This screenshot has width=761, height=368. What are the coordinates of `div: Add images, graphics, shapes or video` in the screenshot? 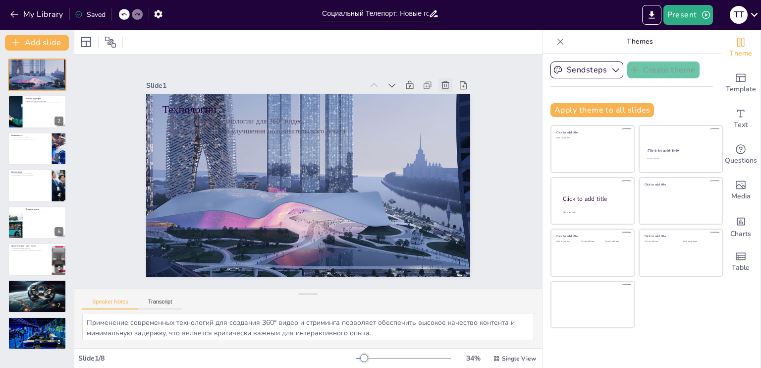 It's located at (741, 190).